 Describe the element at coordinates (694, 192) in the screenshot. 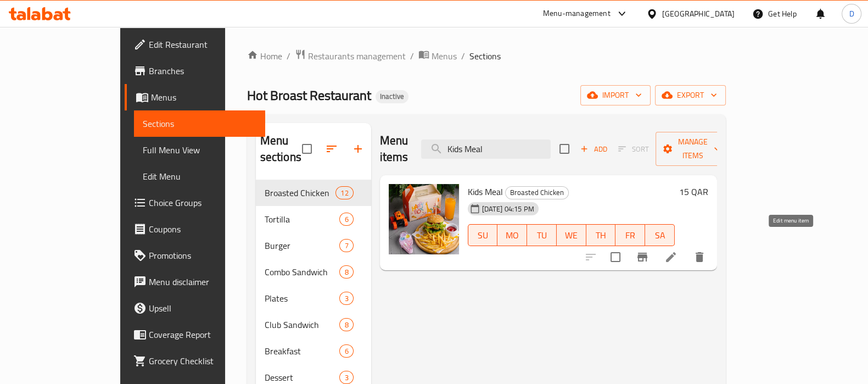

I see `h6: 15 QAR` at that location.